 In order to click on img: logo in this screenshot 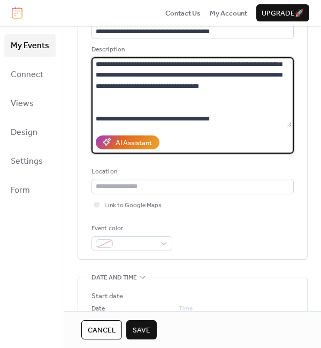, I will do `click(17, 13)`.